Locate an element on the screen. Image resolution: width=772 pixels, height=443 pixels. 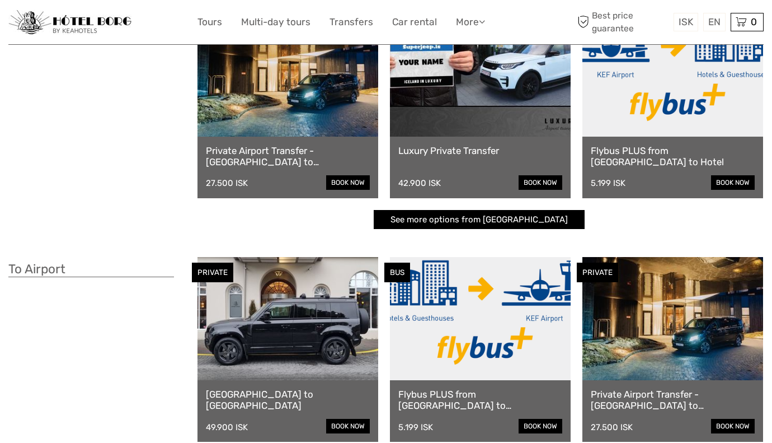
span: 0 is located at coordinates (754, 22).